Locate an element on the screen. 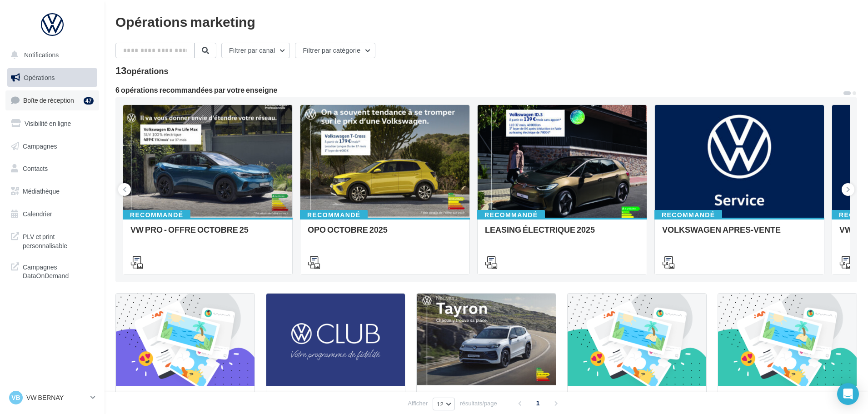  span: Opérations is located at coordinates (39, 77).